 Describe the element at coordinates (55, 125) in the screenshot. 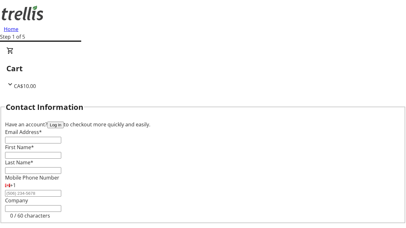

I see `button: Log in` at that location.